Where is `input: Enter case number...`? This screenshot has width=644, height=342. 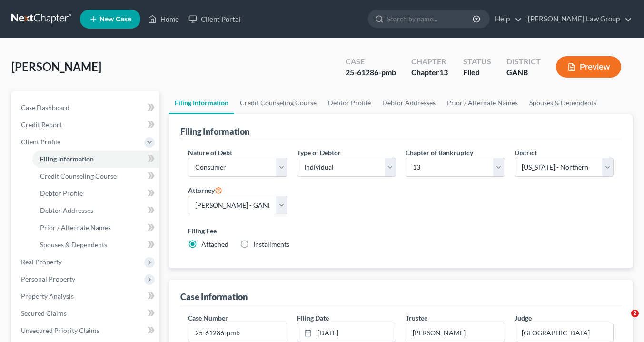
input: Enter case number... is located at coordinates (237, 332).